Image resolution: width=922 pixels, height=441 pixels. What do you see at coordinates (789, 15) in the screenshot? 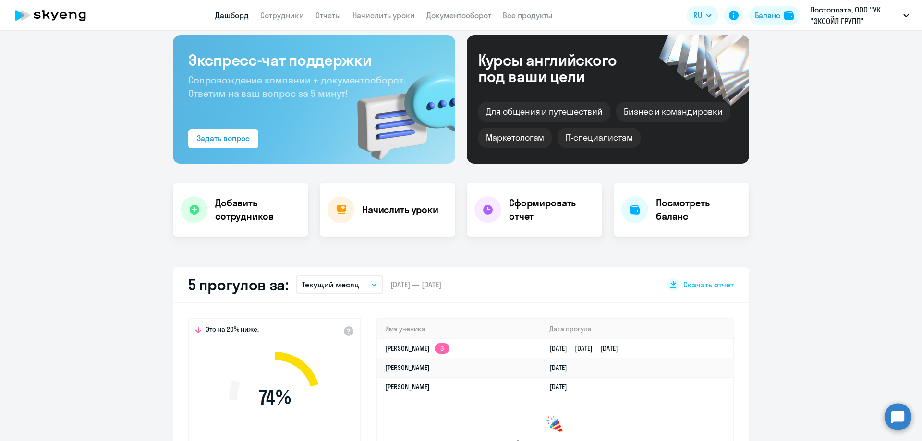
I see `img: balance` at bounding box center [789, 15].